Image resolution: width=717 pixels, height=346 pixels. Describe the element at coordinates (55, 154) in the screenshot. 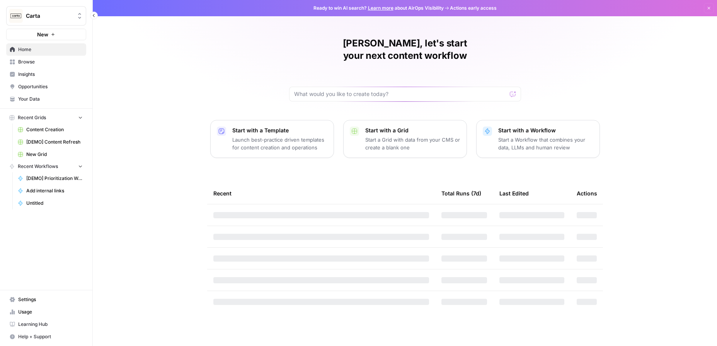

I see `span: New Grid` at that location.